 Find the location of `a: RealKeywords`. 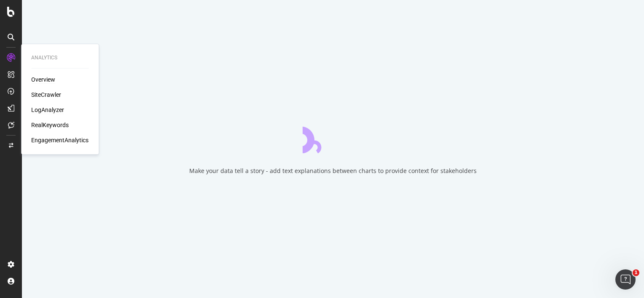

a: RealKeywords is located at coordinates (50, 125).